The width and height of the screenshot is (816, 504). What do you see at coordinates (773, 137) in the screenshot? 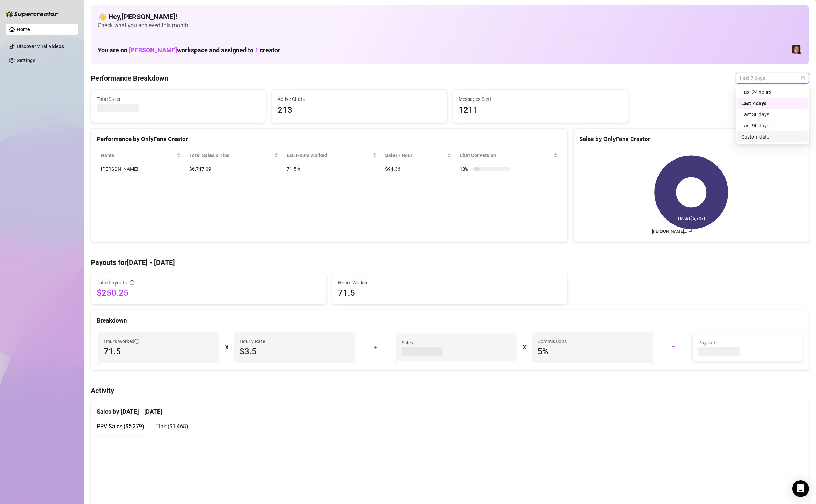
I see `div: Custom date` at bounding box center [773, 137].